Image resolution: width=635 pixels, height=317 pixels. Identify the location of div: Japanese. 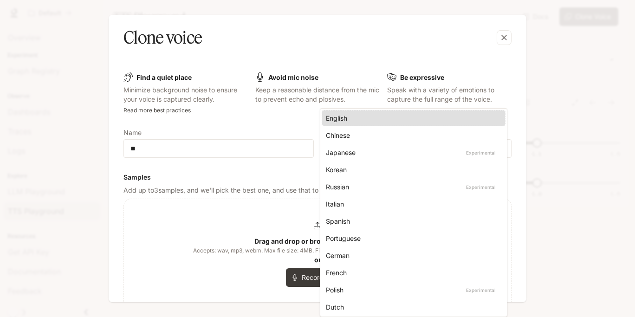
(412, 152).